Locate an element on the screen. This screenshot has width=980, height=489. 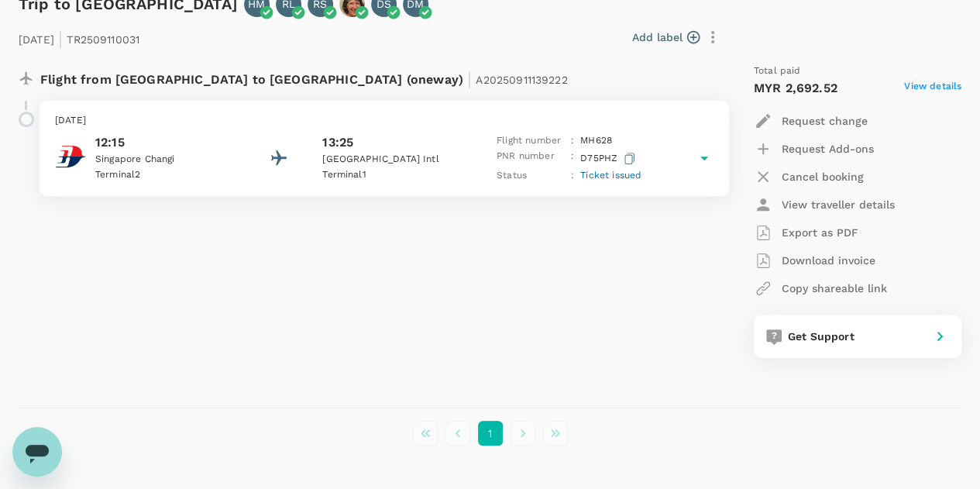
button: Download invoice is located at coordinates (814, 260).